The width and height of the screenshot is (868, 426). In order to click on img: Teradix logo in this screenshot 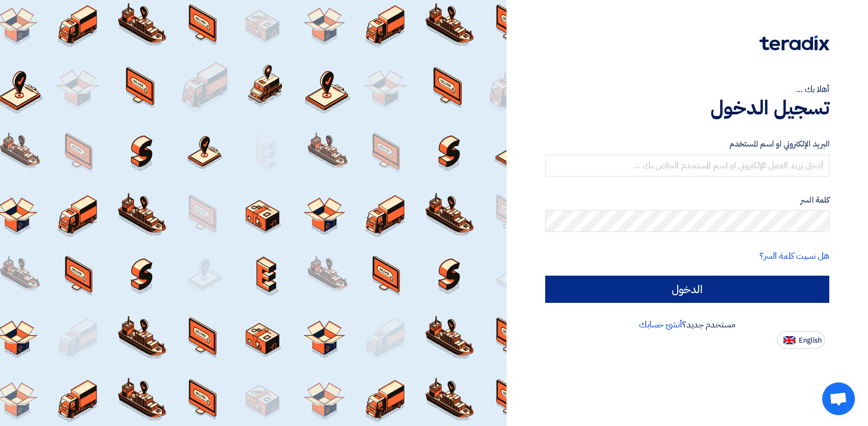, I will do `click(794, 43)`.